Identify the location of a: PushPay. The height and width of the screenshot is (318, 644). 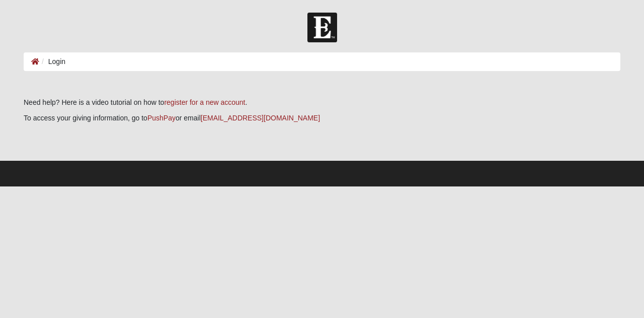
(161, 118).